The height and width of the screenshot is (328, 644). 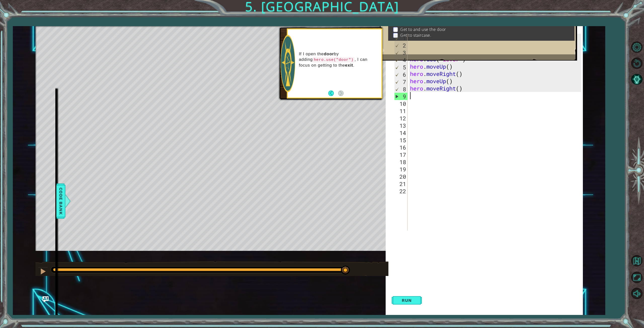 What do you see at coordinates (401, 169) in the screenshot?
I see `div: 19` at bounding box center [401, 169].